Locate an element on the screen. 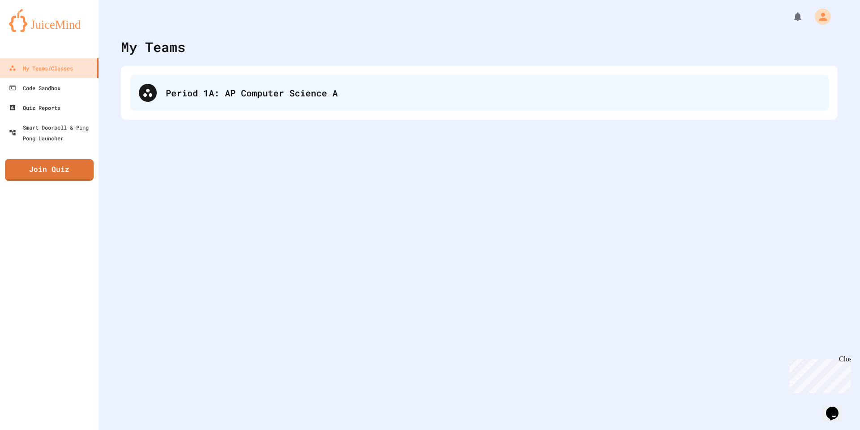 This screenshot has height=430, width=860. div: My Teams is located at coordinates (153, 47).